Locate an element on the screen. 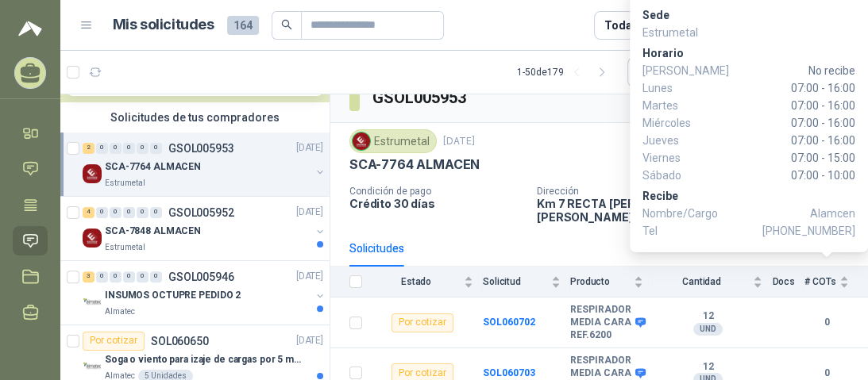 The width and height of the screenshot is (868, 380). span: 164 is located at coordinates (243, 25).